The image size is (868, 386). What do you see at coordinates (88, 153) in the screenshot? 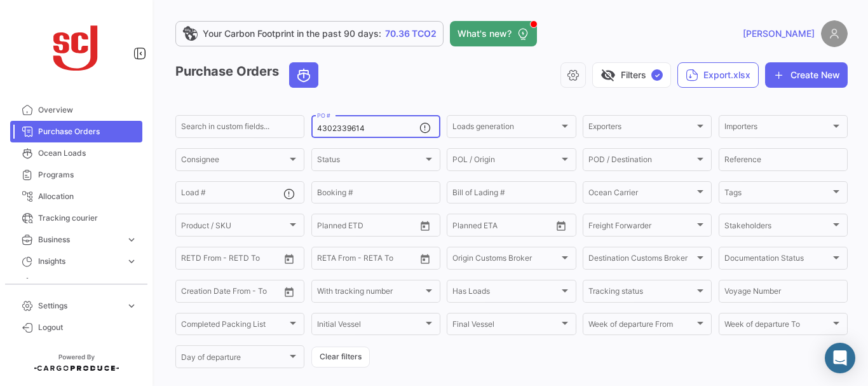
I see `span: Ocean Loads` at bounding box center [88, 153].